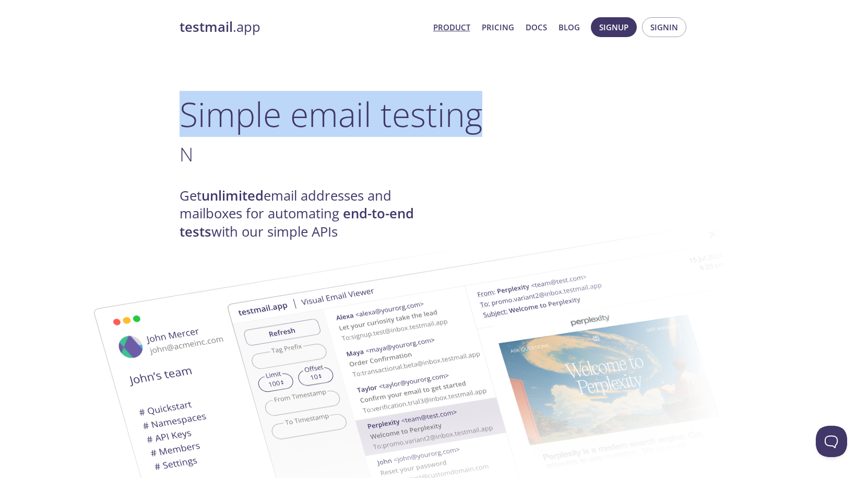  I want to click on strong: unlimited, so click(232, 195).